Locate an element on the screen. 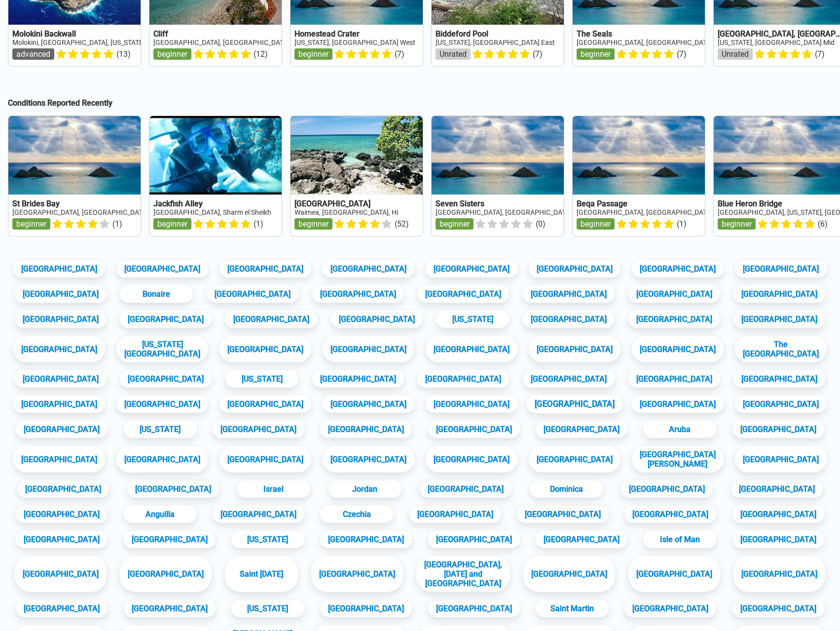 The width and height of the screenshot is (840, 631). a: Czechia is located at coordinates (356, 514).